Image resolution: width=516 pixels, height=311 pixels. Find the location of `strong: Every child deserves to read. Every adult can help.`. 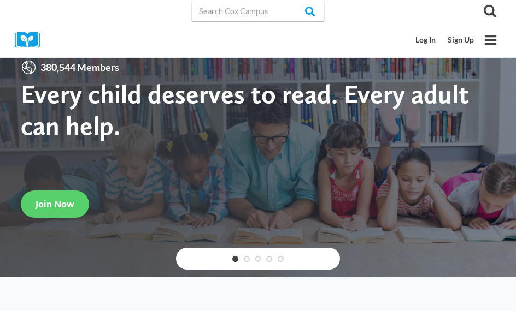

strong: Every child deserves to read. Every adult can help. is located at coordinates (245, 109).